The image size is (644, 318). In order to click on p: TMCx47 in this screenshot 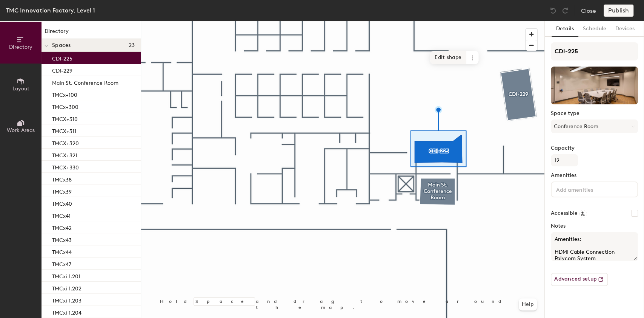, I will do `click(62, 263)`.